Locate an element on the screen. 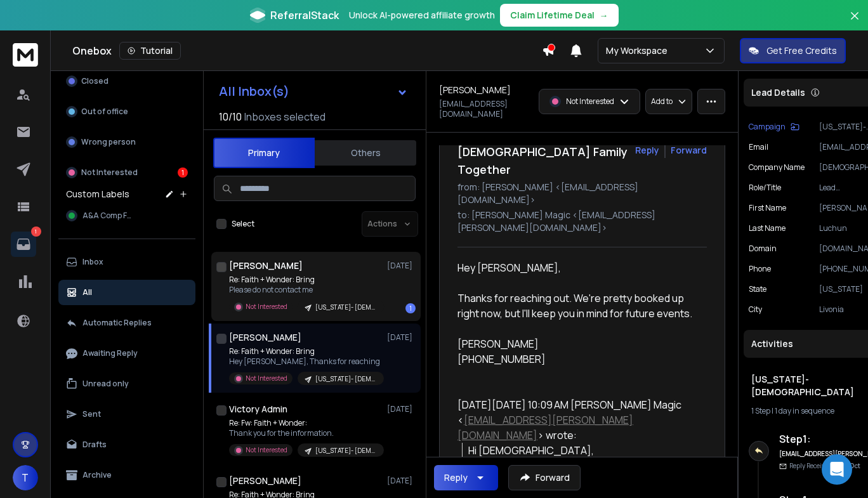 Image resolution: width=868 pixels, height=498 pixels. button: Drafts is located at coordinates (126, 445).